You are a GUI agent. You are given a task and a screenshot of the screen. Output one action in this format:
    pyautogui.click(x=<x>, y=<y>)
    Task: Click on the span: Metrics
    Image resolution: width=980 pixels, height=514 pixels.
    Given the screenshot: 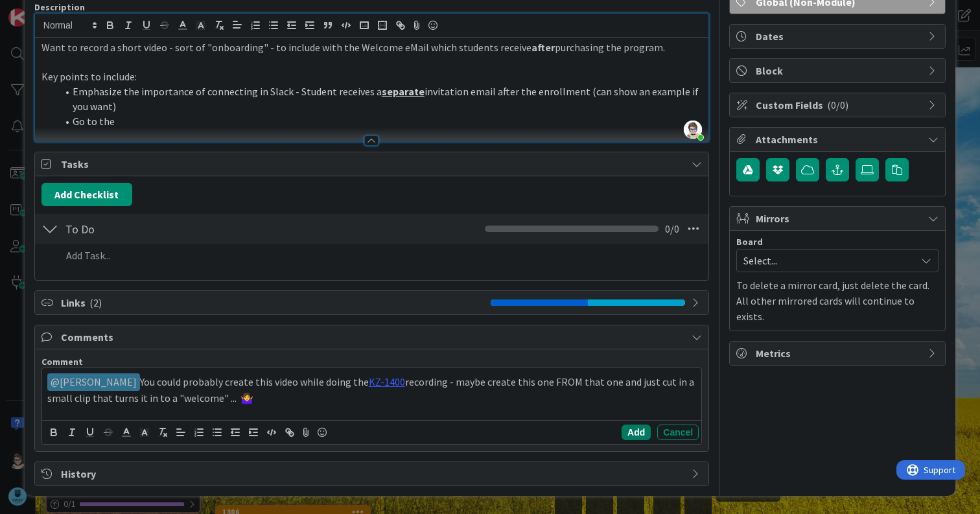 What is the action you would take?
    pyautogui.click(x=839, y=353)
    